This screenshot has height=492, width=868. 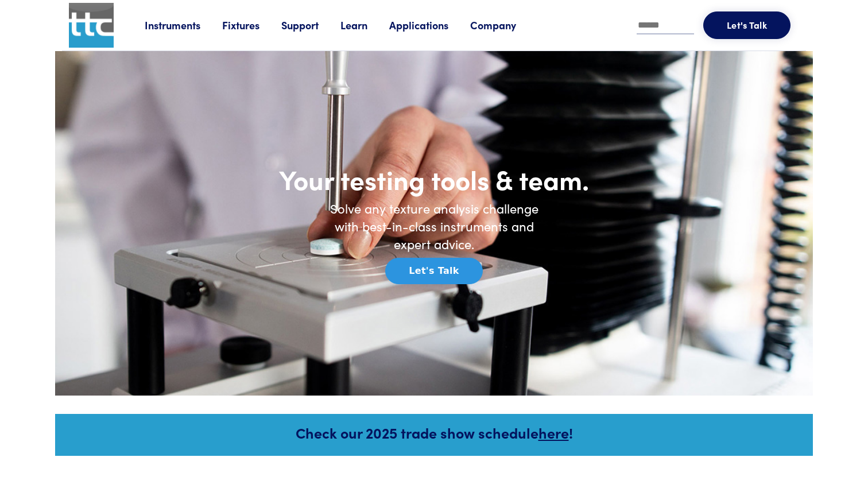 I want to click on h1: Your testing tools & team., so click(x=434, y=179).